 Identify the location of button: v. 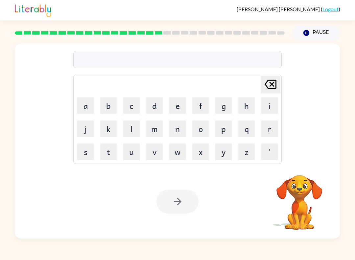
(155, 152).